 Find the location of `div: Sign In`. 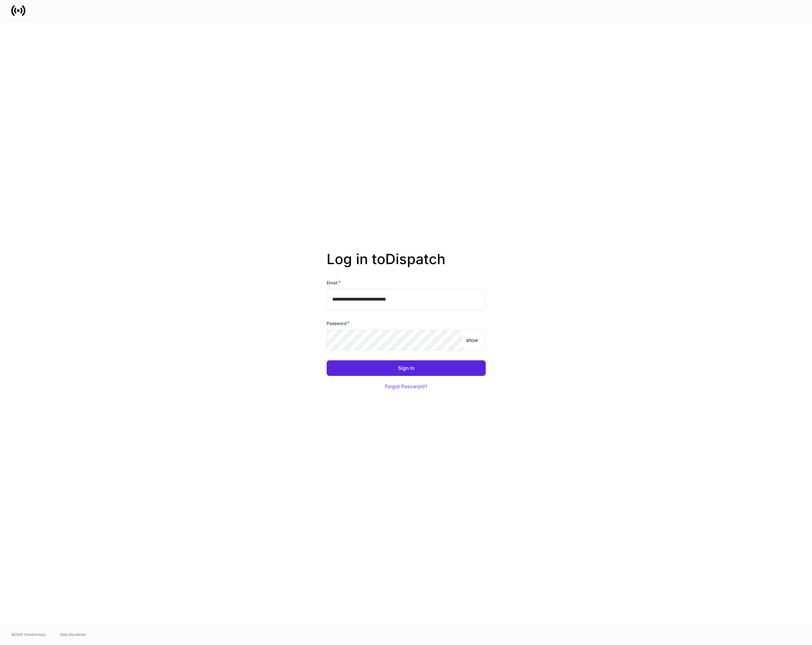

div: Sign In is located at coordinates (406, 368).